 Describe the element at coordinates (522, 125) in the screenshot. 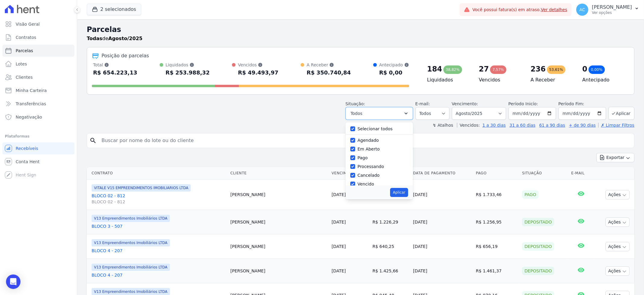

I see `a: 31 a 60 dias` at that location.